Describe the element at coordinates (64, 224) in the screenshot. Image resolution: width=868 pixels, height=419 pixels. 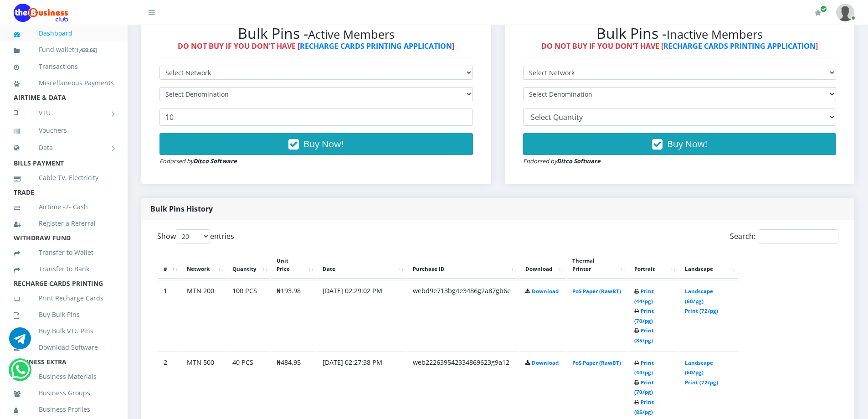
I see `a: Register a Referral` at that location.